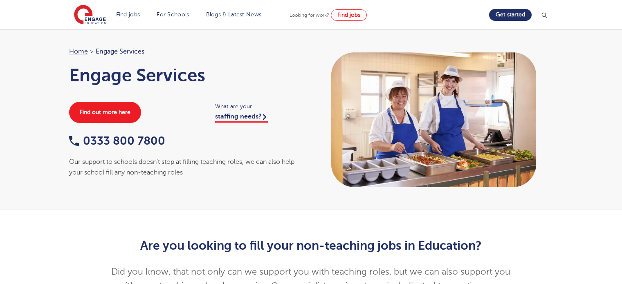 This screenshot has height=284, width=622. I want to click on span: Looking for work?, so click(309, 15).